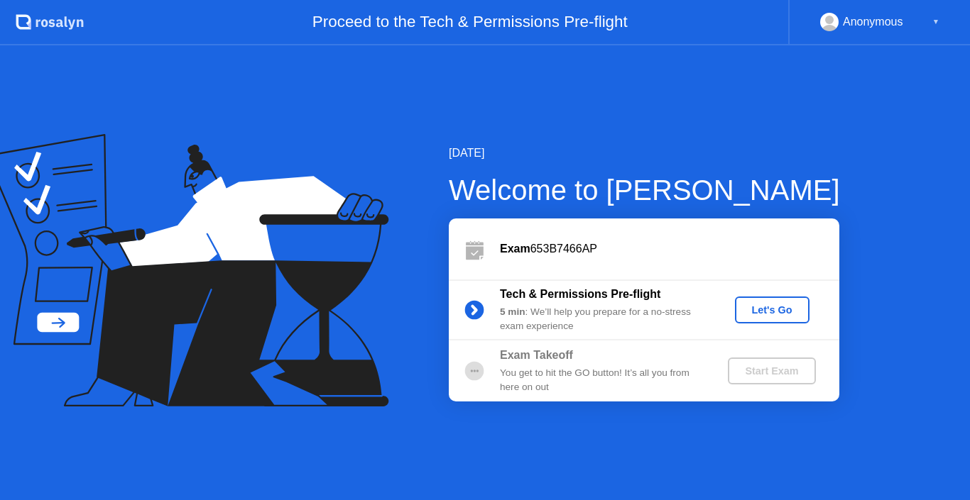 The width and height of the screenshot is (970, 500). I want to click on button: Start Exam, so click(771, 371).